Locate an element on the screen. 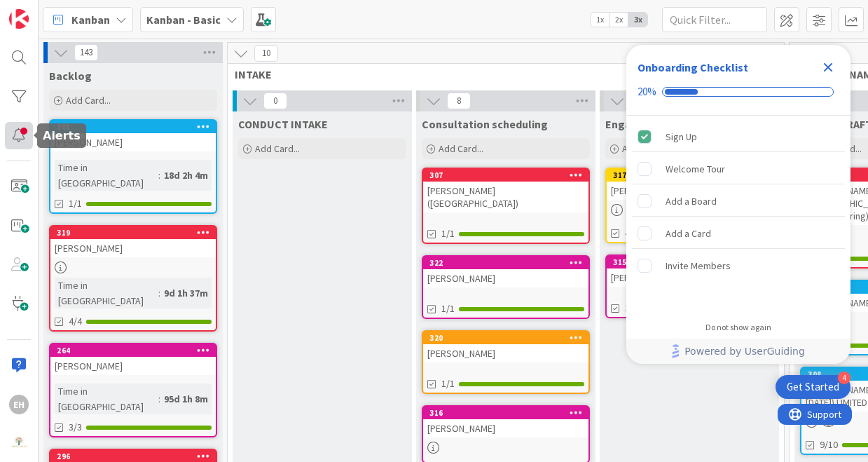  span: 143 is located at coordinates (86, 52).